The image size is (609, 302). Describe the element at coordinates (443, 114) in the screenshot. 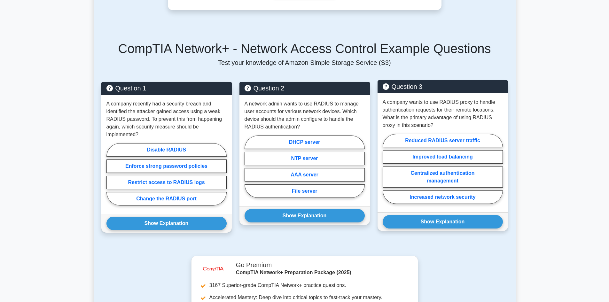

I see `p: A company wants to use RADIUS proxy to handle authentication requests for their remote locations....` at that location.